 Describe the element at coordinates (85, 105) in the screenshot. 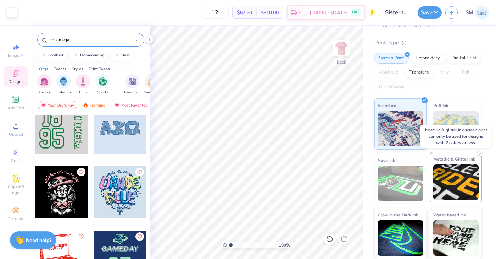

I see `img: trending.gif` at that location.